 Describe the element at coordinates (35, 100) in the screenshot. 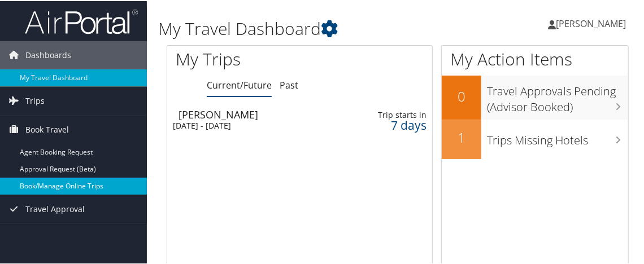

I see `span: Trips` at that location.